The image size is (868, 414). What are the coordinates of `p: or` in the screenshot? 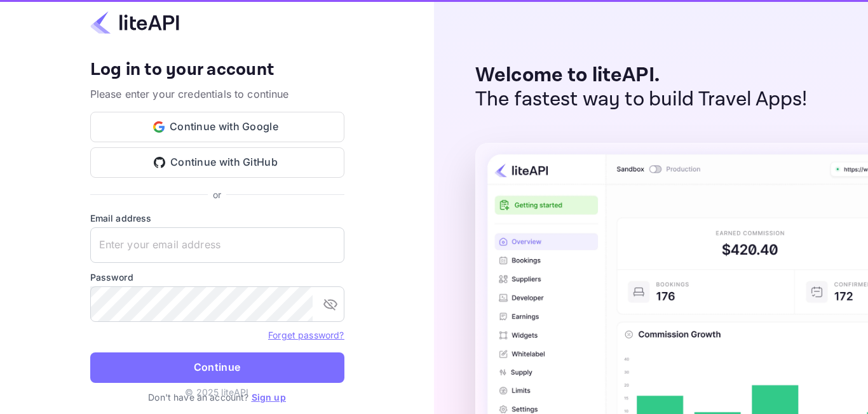 It's located at (217, 194).